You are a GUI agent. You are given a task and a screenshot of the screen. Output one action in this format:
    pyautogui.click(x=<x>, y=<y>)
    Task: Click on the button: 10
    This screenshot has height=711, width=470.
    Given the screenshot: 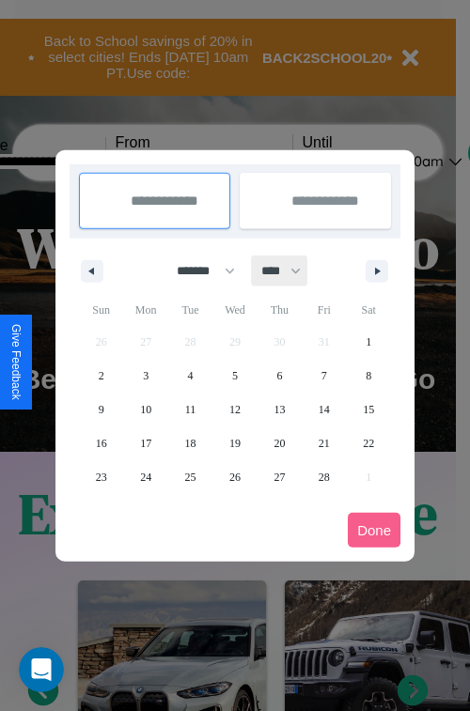 What is the action you would take?
    pyautogui.click(x=145, y=410)
    